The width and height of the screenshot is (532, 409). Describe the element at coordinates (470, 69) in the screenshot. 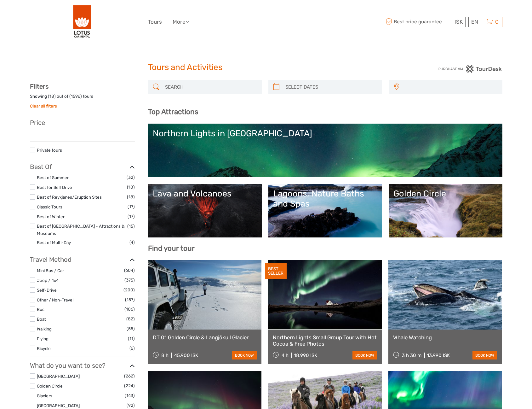

I see `img: PurchaseViaTourDesk.png` at that location.